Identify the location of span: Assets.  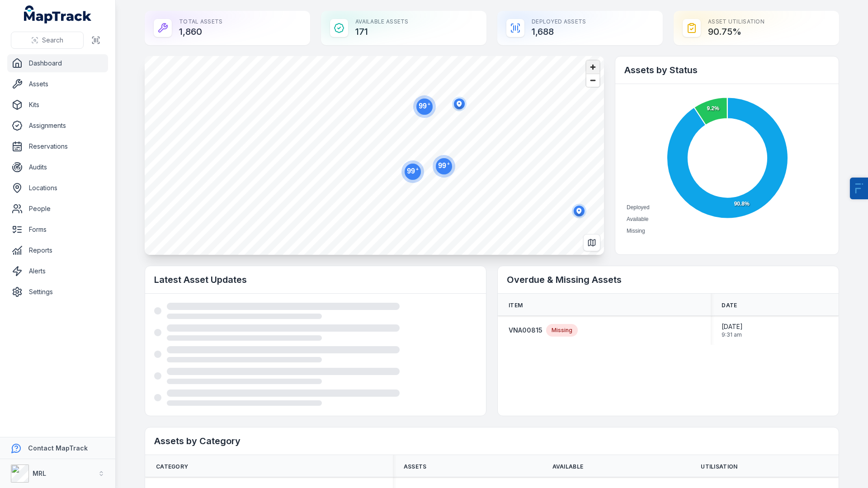
(416, 467).